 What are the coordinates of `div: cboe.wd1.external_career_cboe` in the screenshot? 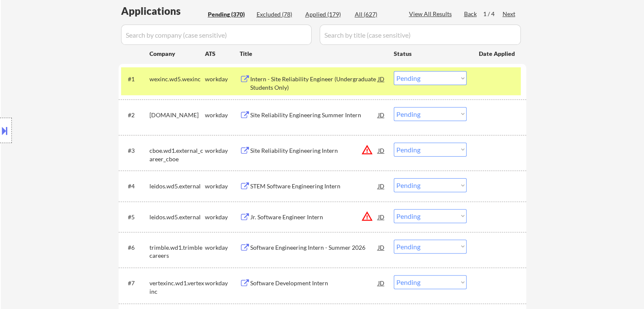 It's located at (177, 154).